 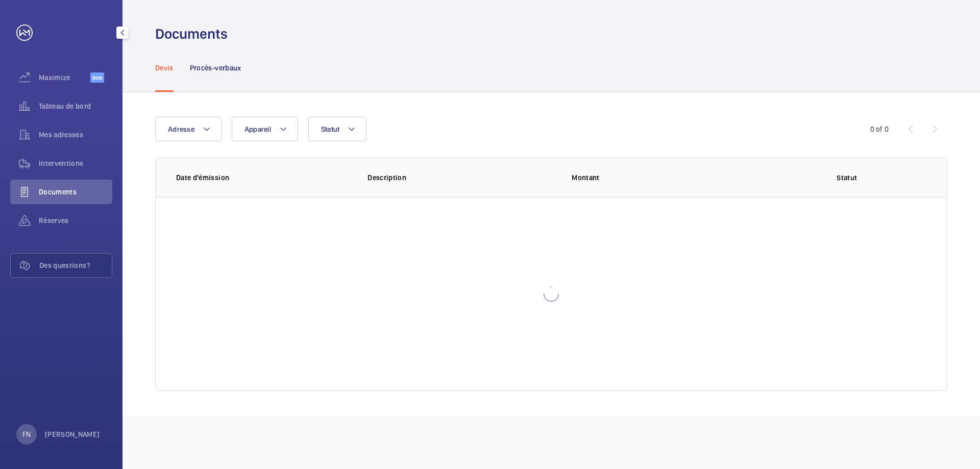 What do you see at coordinates (879, 129) in the screenshot?
I see `div: 0 of 0` at bounding box center [879, 129].